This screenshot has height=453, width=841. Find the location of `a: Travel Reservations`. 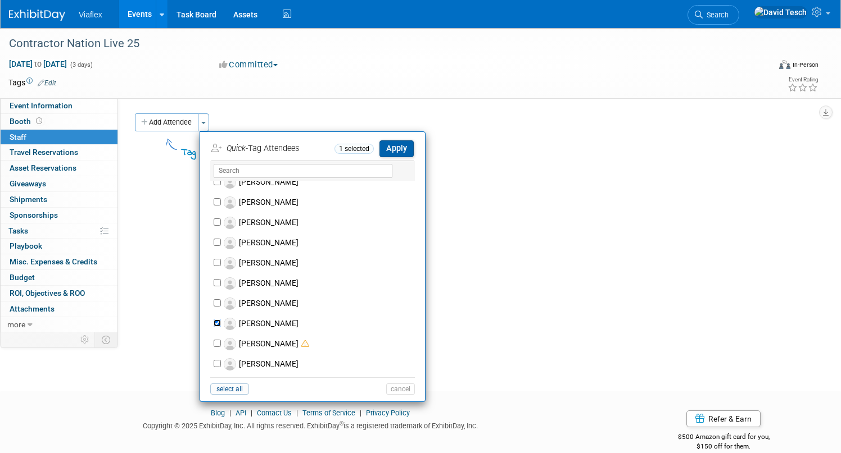

a: Travel Reservations is located at coordinates (59, 152).